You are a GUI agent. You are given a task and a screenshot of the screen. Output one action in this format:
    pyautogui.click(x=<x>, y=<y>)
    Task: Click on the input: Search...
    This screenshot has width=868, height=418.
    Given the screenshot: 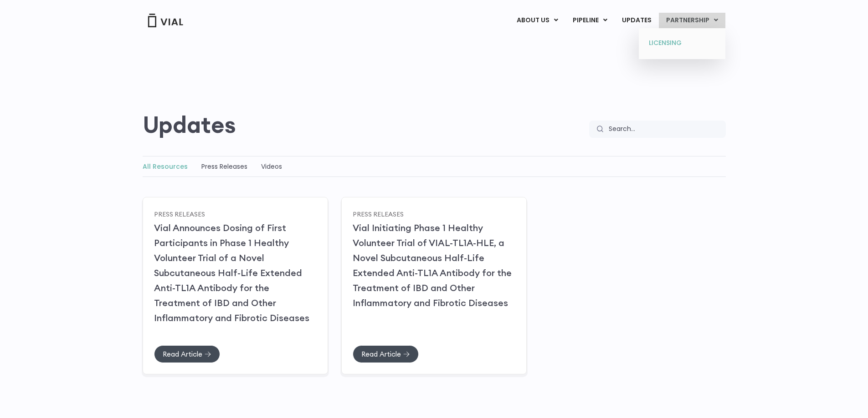 What is the action you would take?
    pyautogui.click(x=664, y=129)
    